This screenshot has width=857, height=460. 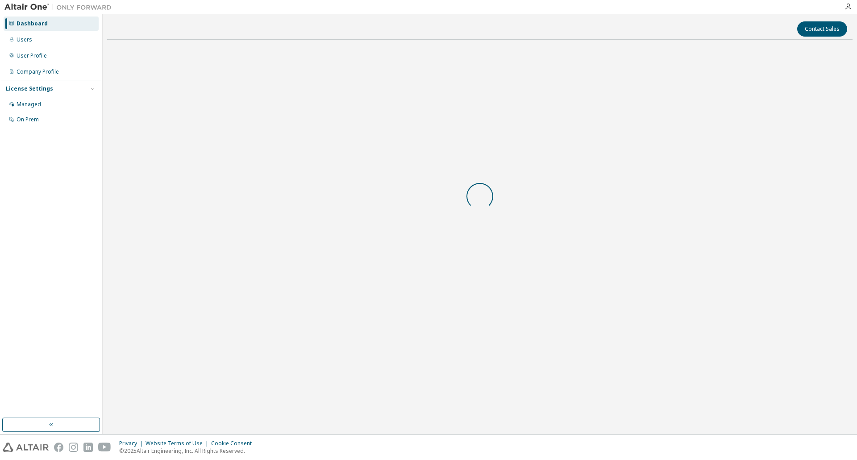 What do you see at coordinates (188, 451) in the screenshot?
I see `p: © 2025 Altair Engineering, Inc. All Rights Reserved.` at bounding box center [188, 451].